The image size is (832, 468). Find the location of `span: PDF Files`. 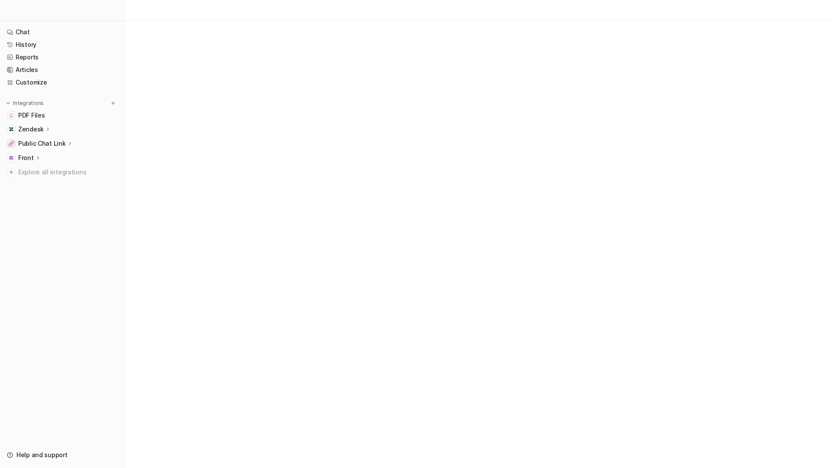

span: PDF Files is located at coordinates (31, 115).